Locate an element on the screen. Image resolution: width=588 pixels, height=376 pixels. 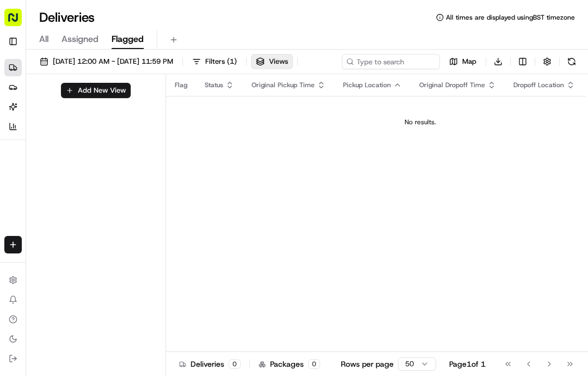
span: ( 1 ) is located at coordinates (232, 61).